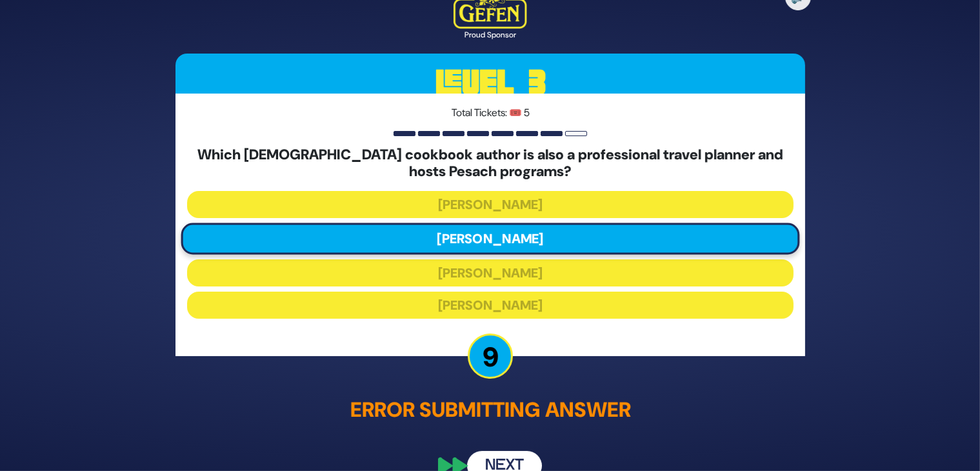 This screenshot has height=471, width=980. What do you see at coordinates (490, 356) in the screenshot?
I see `p: 9` at bounding box center [490, 356].